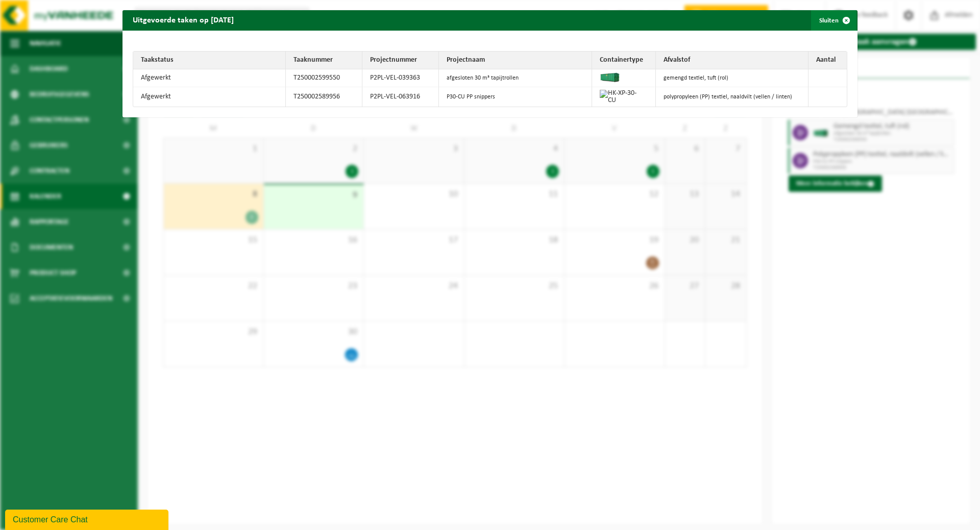 The image size is (980, 530). Describe the element at coordinates (401, 78) in the screenshot. I see `td: P2PL-VEL-039363` at that location.